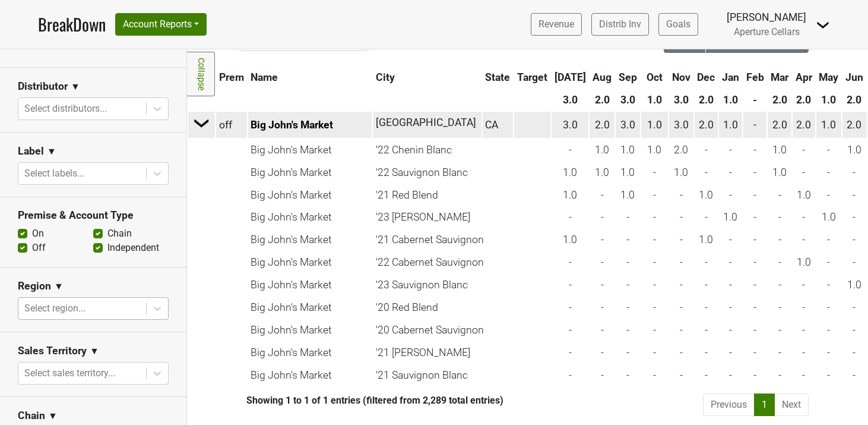 Image resolution: width=868 pixels, height=425 pixels. Describe the element at coordinates (678, 25) in the screenshot. I see `a: Goals` at that location.